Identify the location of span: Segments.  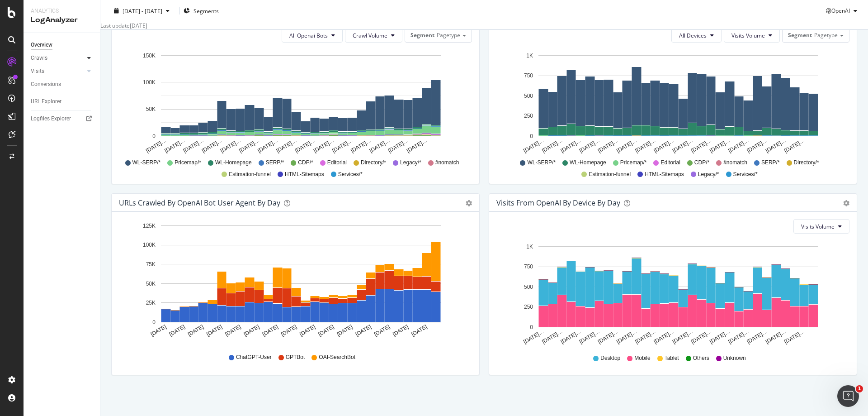
(206, 10).